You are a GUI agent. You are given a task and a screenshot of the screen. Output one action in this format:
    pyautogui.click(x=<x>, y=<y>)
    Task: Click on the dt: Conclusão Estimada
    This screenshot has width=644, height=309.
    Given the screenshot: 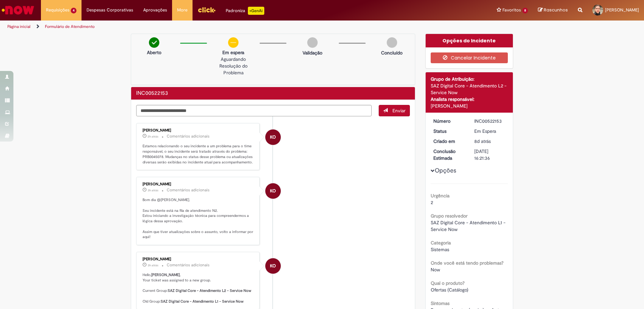 What is the action you would take?
    pyautogui.click(x=449, y=154)
    